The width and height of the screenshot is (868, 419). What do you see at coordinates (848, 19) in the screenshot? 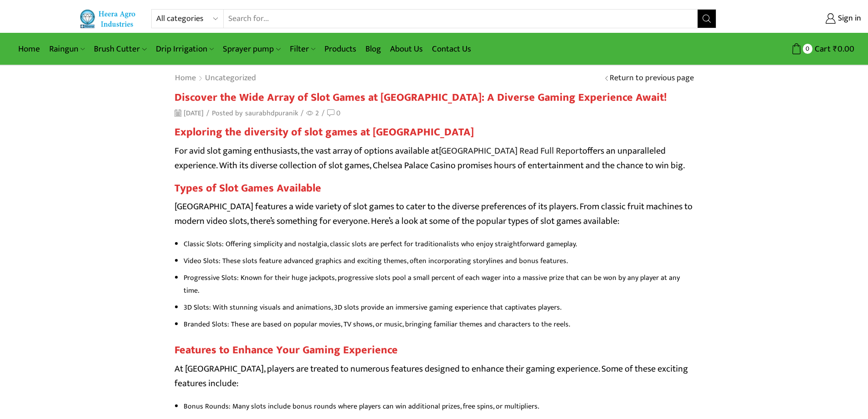
I see `span: Sign in` at bounding box center [848, 19].